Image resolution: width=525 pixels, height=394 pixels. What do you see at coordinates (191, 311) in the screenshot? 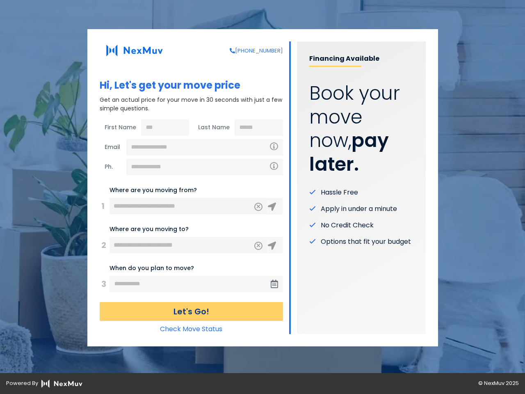
I see `button: Let's Go!` at bounding box center [191, 311].